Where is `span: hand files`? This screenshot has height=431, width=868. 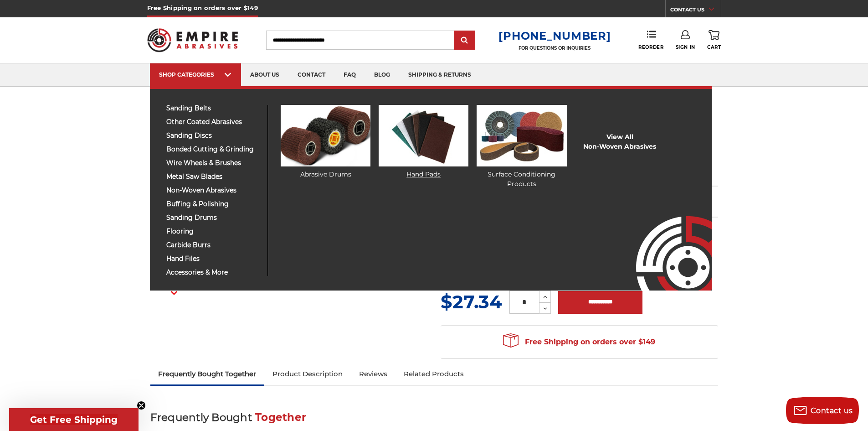
span: hand files is located at coordinates (213, 259).